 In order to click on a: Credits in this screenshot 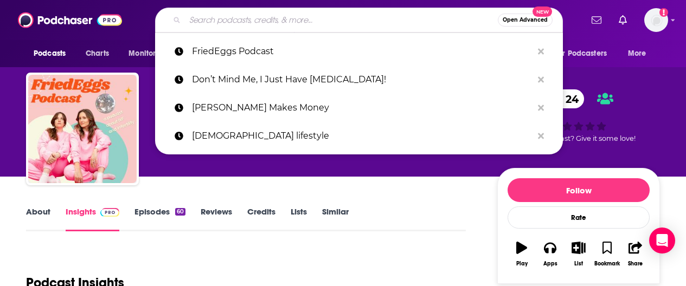, I will do `click(261, 219)`.